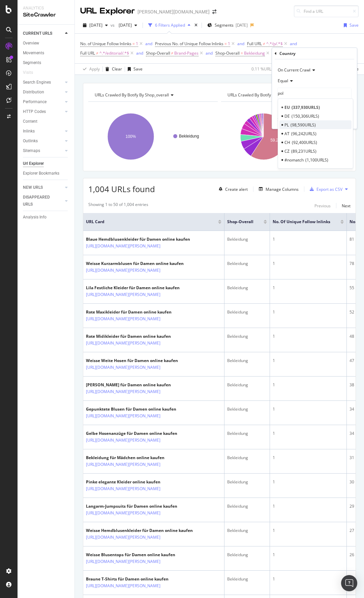 This screenshot has height=598, width=364. What do you see at coordinates (38, 33) in the screenshot?
I see `div: CURRENT URLS` at bounding box center [38, 33].